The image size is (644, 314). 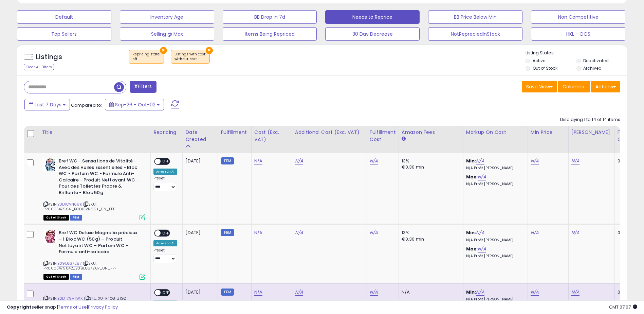 What do you see at coordinates (476, 17) in the screenshot?
I see `button: BB Price Below Min` at bounding box center [476, 17].